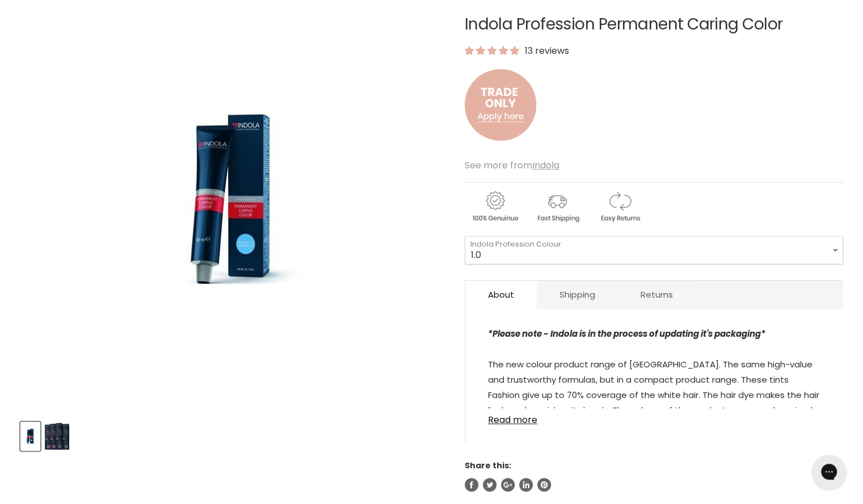 This screenshot has width=863, height=504. What do you see at coordinates (22, 21) in the screenshot?
I see `button: Gorgias live chat` at bounding box center [22, 21].